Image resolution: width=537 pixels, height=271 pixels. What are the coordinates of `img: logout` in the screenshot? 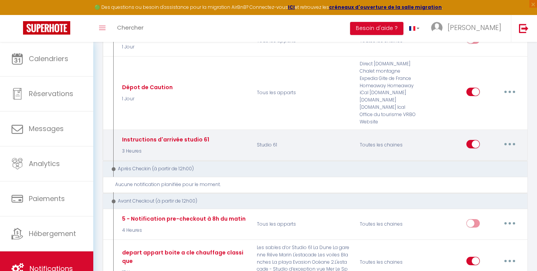 It's located at (524, 28).